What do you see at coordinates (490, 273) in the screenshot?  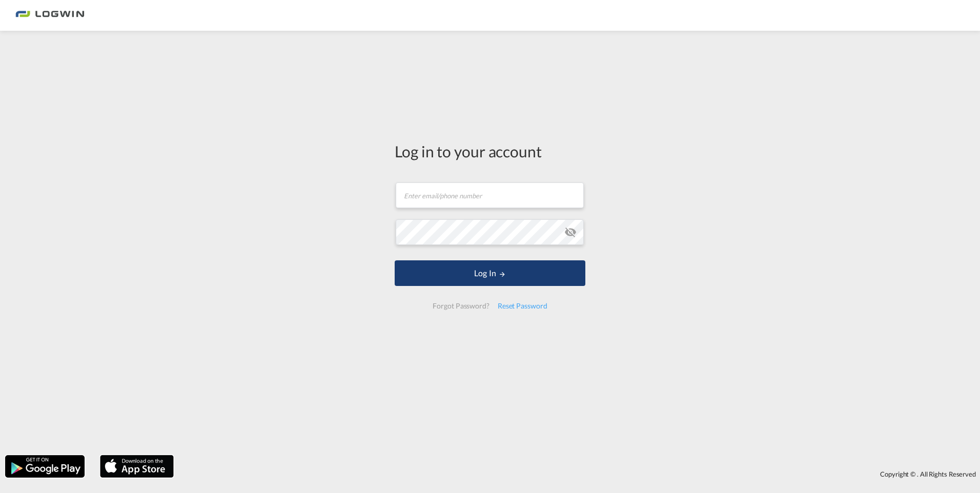 I see `button: LOGIN` at bounding box center [490, 273].